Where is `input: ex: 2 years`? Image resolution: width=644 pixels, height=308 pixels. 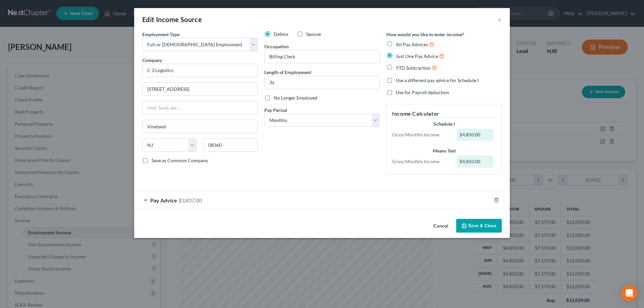 input: ex: 2 years is located at coordinates (322, 83).